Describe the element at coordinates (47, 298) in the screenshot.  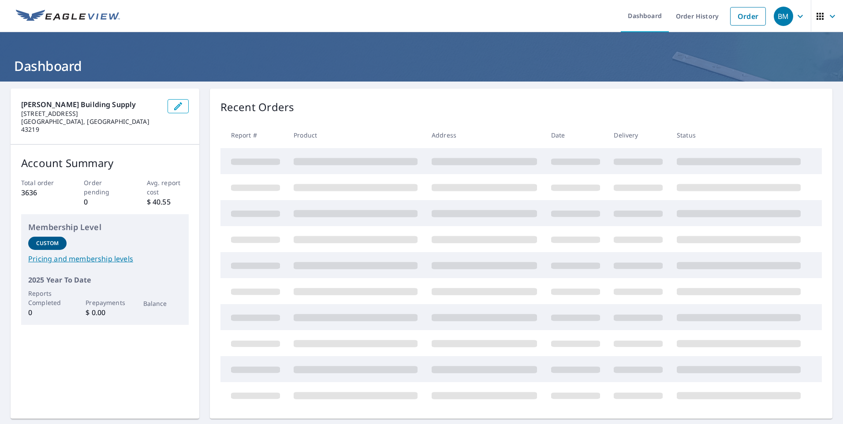
I see `p: Reports Completed` at that location.